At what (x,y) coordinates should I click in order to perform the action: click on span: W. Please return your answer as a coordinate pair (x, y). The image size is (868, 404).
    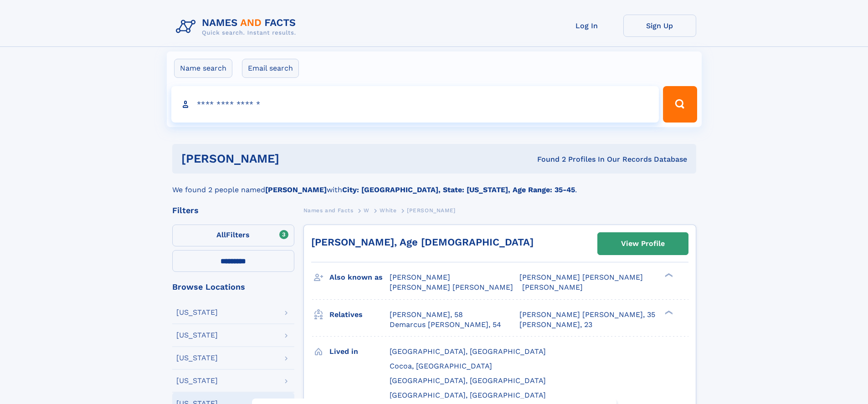
    Looking at the image, I should click on (366, 210).